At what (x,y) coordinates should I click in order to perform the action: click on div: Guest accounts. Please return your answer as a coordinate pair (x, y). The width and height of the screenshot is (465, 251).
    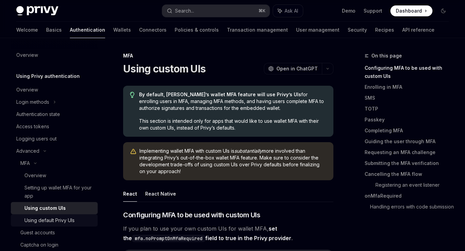
    Looking at the image, I should click on (38, 232).